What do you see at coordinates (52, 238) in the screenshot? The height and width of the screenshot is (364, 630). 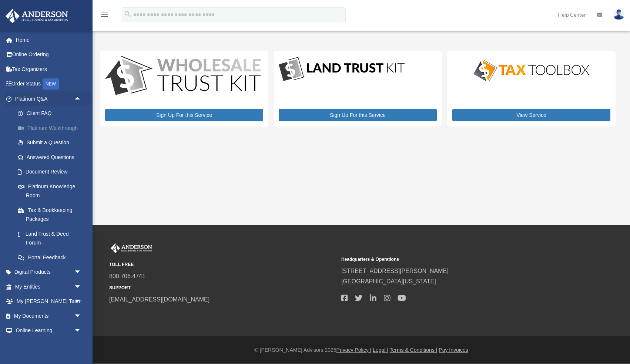 I see `a: Land Trust & Deed Forum` at bounding box center [52, 238].